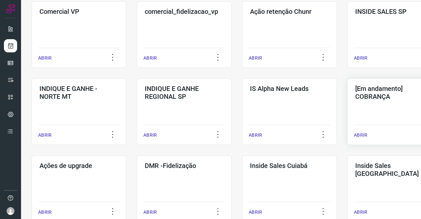 Image resolution: width=421 pixels, height=219 pixels. Describe the element at coordinates (11, 211) in the screenshot. I see `img: avatar-user-boy.jpg` at that location.